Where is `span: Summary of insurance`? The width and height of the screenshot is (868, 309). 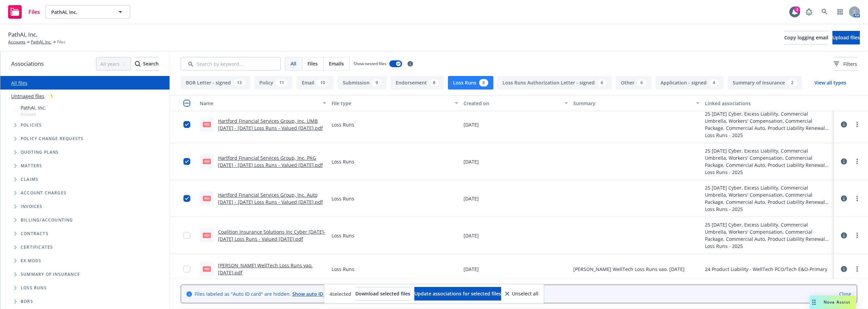 span: Summary of insurance is located at coordinates (50, 274).